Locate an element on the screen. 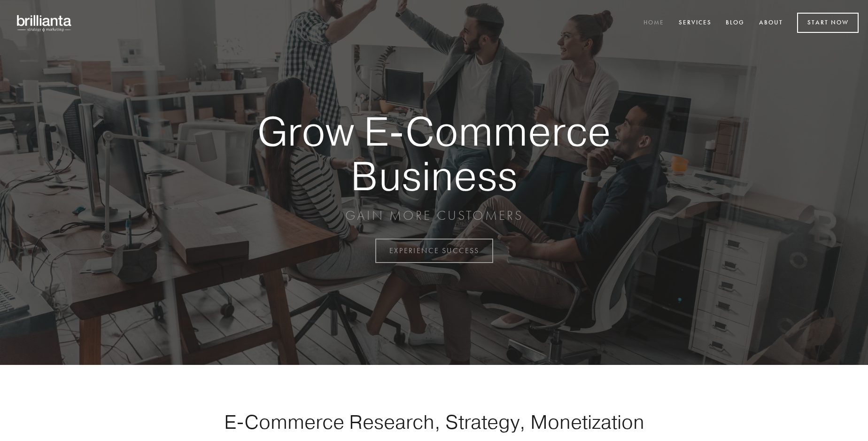 This screenshot has height=441, width=868. p: GAIN MORE CUSTOMERS is located at coordinates (434, 216).